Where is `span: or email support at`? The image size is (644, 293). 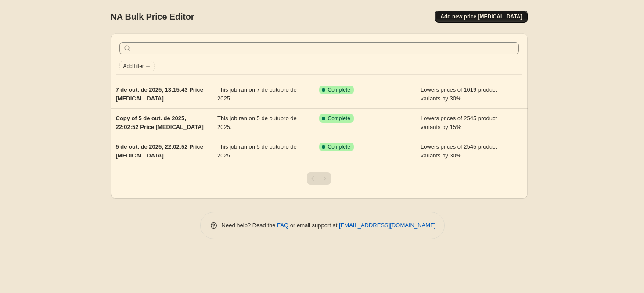
span: or email support at is located at coordinates (313, 225).